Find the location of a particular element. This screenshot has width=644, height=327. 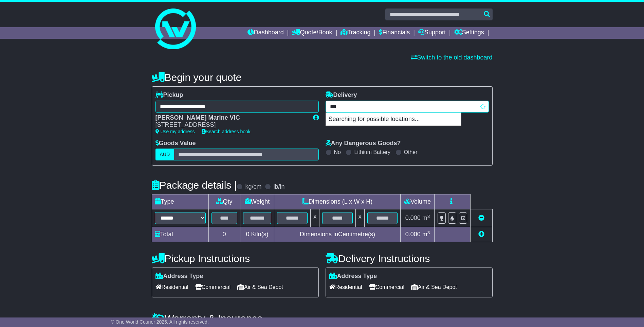

a: Dashboard is located at coordinates (265, 33).